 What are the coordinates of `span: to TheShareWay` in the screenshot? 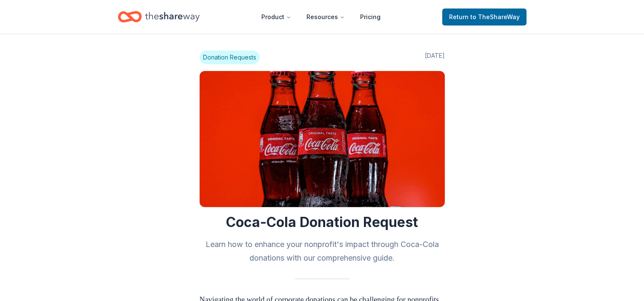 It's located at (495, 16).